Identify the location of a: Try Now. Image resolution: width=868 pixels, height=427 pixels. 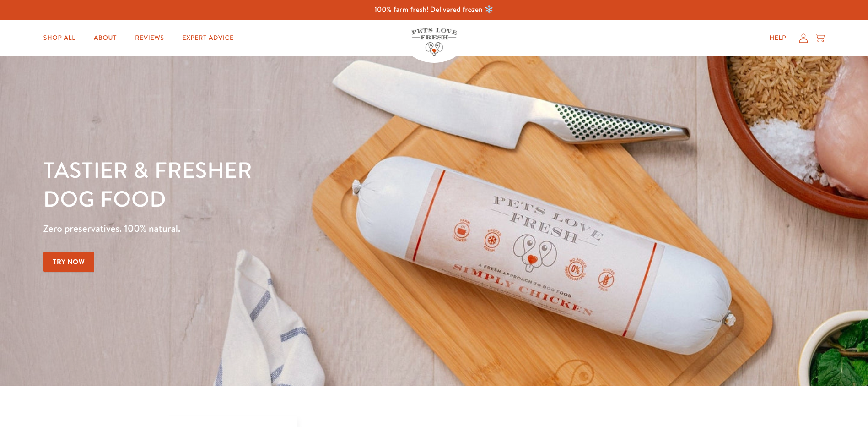
(69, 261).